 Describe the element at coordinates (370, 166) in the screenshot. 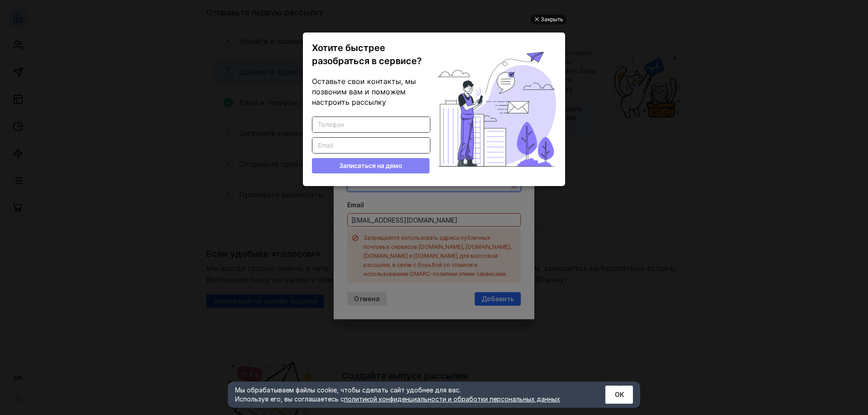

I see `button: Записаться на демо` at that location.